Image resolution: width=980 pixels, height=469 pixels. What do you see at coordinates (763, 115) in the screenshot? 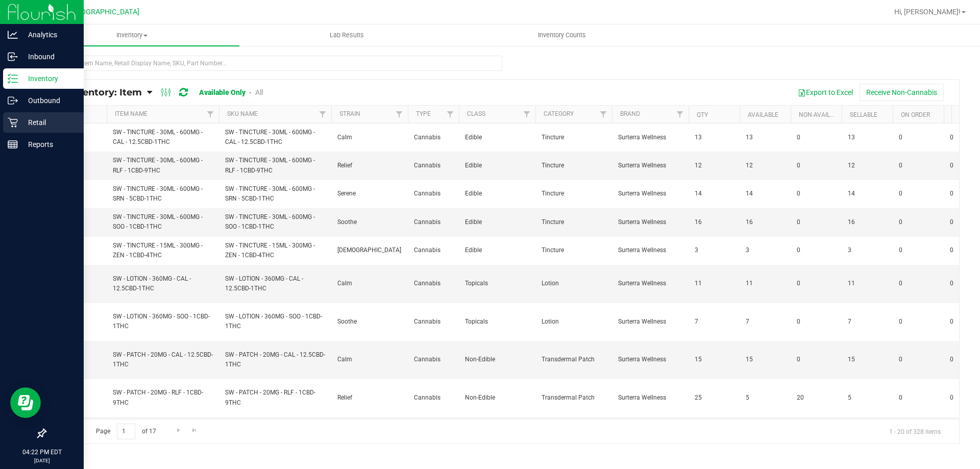
I see `a: Available` at bounding box center [763, 115].